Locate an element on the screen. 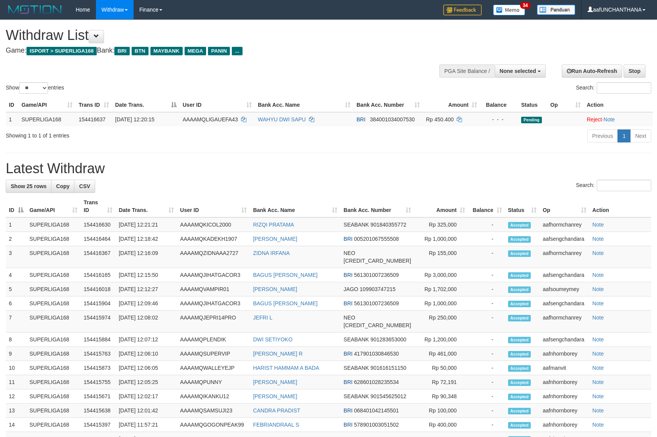 This screenshot has height=437, width=657. td: AAAAMQZIDNAAA2727 is located at coordinates (213, 257).